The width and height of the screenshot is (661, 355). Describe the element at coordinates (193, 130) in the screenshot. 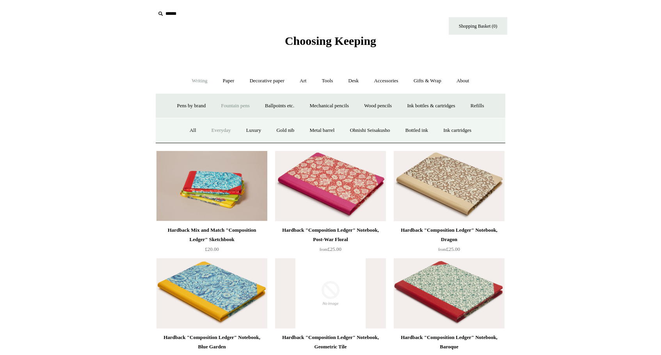

I see `a: All` at that location.